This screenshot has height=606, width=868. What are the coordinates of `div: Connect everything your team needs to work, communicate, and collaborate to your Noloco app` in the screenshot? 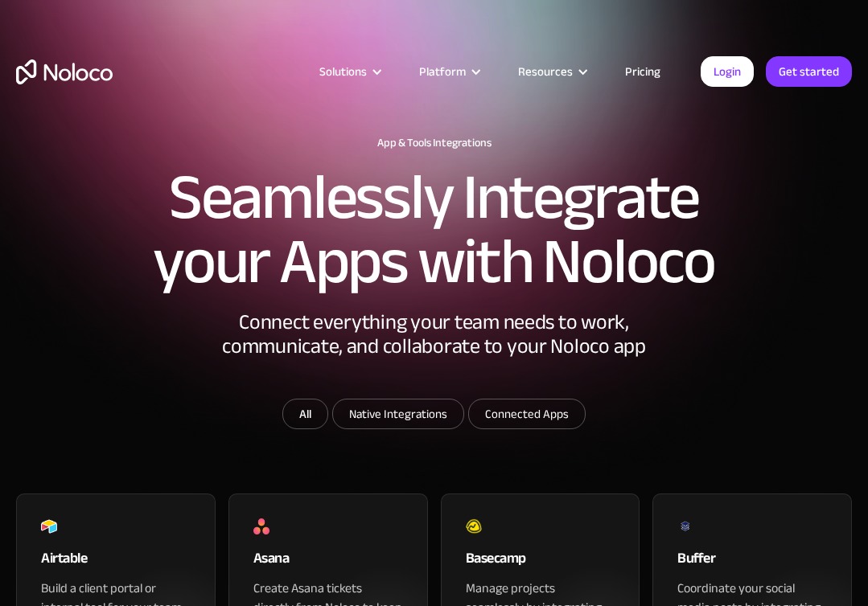 It's located at (434, 355).